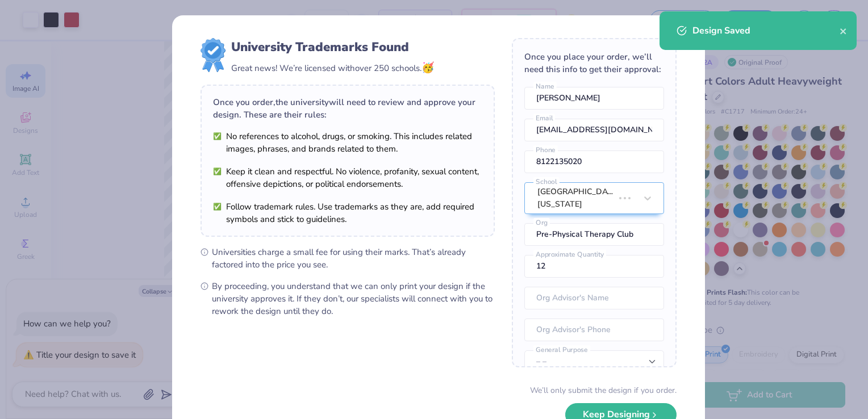  I want to click on div: We’ll only submit the design if you order., so click(603, 390).